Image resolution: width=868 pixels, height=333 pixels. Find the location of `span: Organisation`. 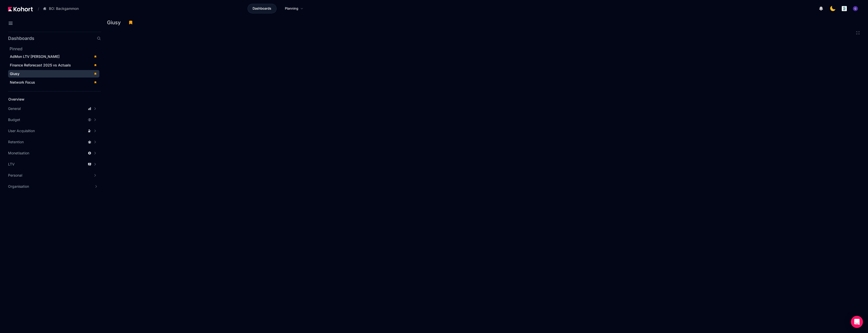

span: Organisation is located at coordinates (18, 187).